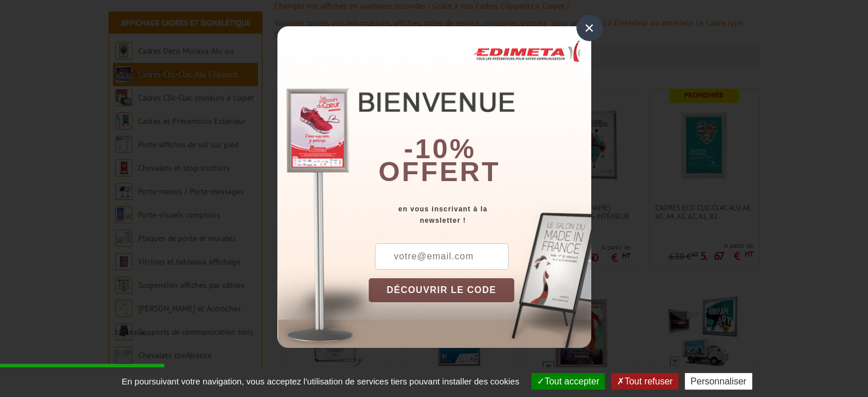 This screenshot has height=397, width=868. Describe the element at coordinates (440, 149) in the screenshot. I see `b: -10%` at that location.